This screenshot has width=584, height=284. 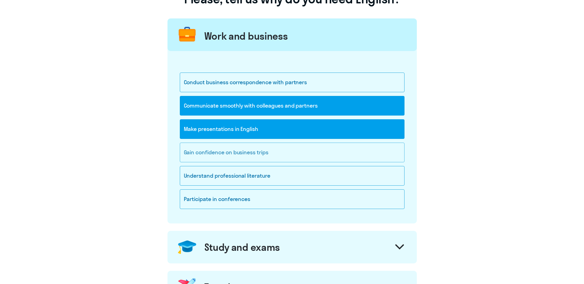 What do you see at coordinates (292, 176) in the screenshot?
I see `div: Understand professional literature` at bounding box center [292, 176].